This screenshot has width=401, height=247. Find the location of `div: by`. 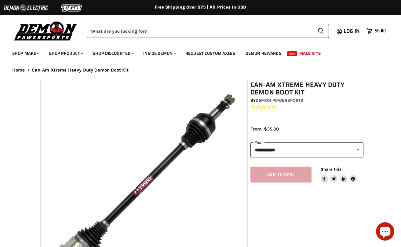

div: by is located at coordinates (307, 101).